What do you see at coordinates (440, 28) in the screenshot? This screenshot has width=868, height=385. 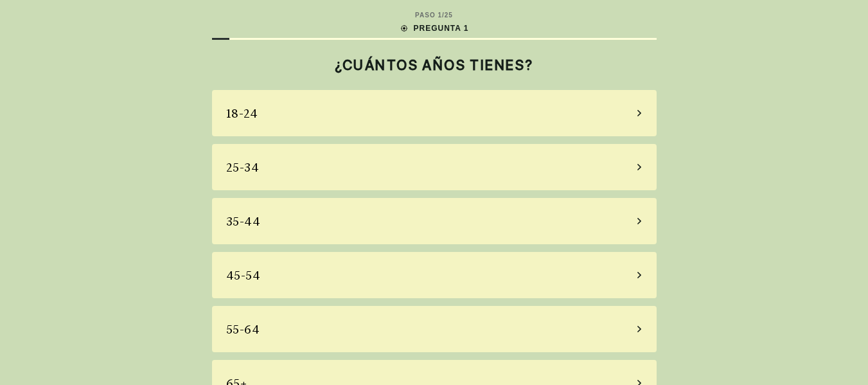 I see `font: PREGUNTA 1` at bounding box center [440, 28].